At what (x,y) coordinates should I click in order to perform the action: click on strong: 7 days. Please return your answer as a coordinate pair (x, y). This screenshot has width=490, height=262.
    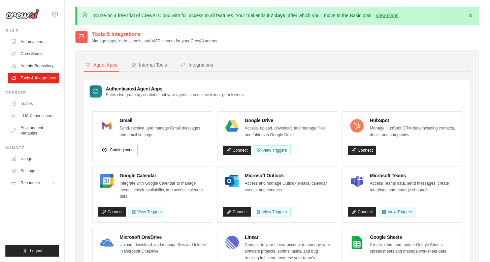
    Looking at the image, I should click on (278, 15).